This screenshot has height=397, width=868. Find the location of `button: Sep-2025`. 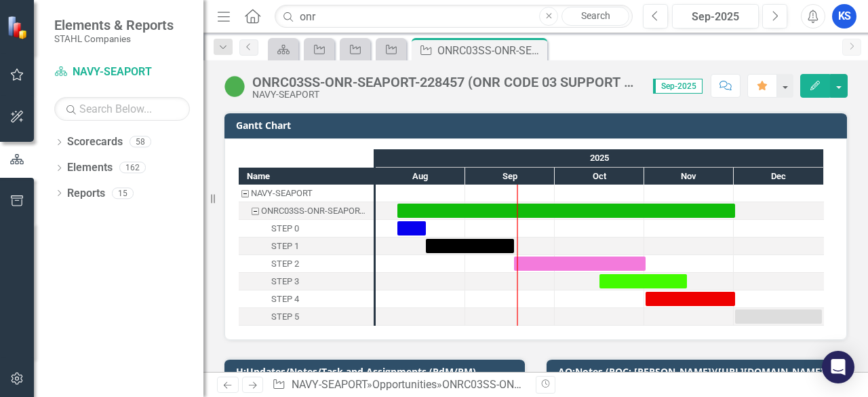

button: Sep-2025 is located at coordinates (716, 17).